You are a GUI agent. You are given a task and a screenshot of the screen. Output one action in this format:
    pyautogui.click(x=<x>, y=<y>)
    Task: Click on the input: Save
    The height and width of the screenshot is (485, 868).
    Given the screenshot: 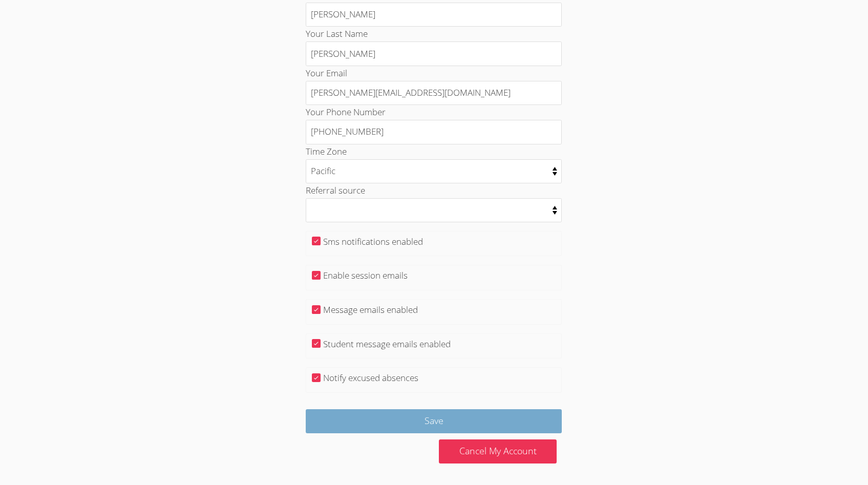 What is the action you would take?
    pyautogui.click(x=434, y=421)
    